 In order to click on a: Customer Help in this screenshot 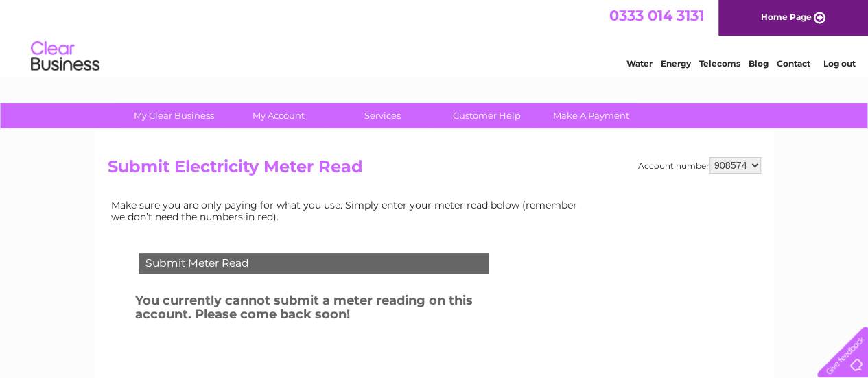, I will do `click(487, 115)`.